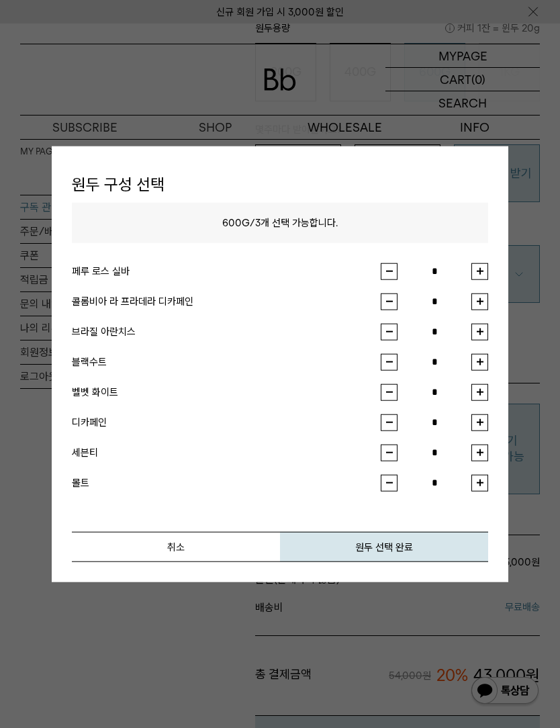  Describe the element at coordinates (384, 546) in the screenshot. I see `button: 원두 선택 완료` at that location.